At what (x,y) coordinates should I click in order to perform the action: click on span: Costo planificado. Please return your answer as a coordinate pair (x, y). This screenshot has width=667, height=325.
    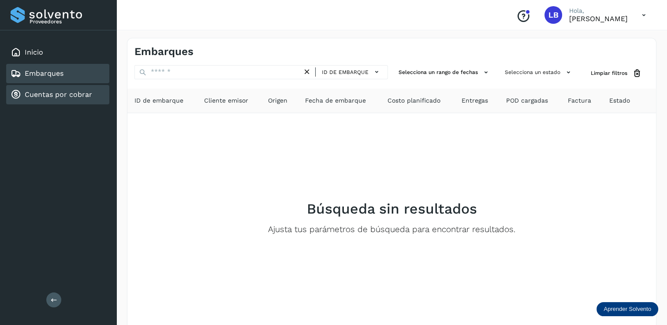
    Looking at the image, I should click on (414, 101).